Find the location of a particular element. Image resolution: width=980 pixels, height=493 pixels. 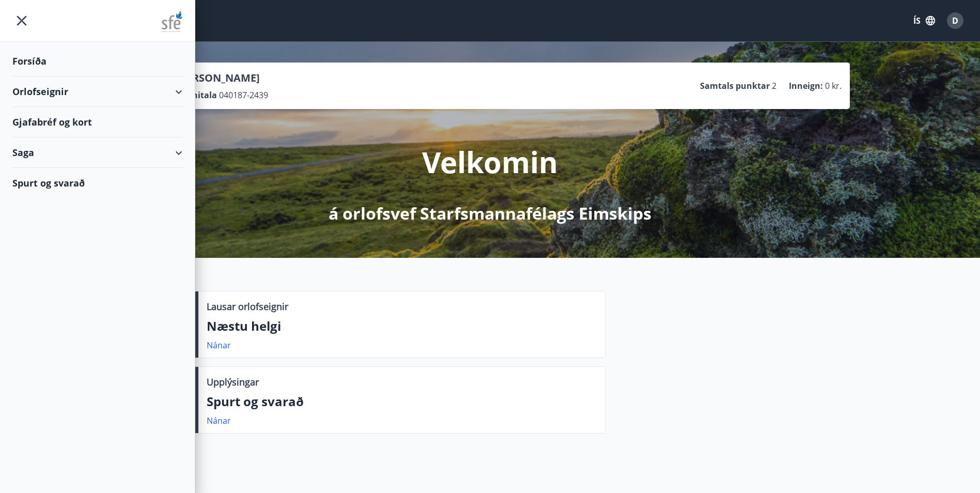

p: á orlofsvef Starfsmannafélags Eimskips is located at coordinates (490, 213).